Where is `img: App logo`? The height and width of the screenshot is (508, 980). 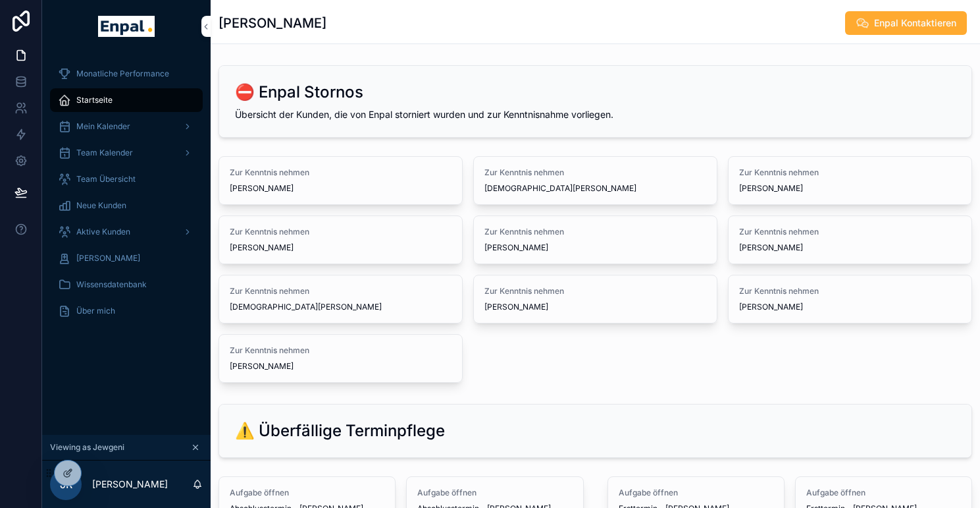
img: App logo is located at coordinates (126, 26).